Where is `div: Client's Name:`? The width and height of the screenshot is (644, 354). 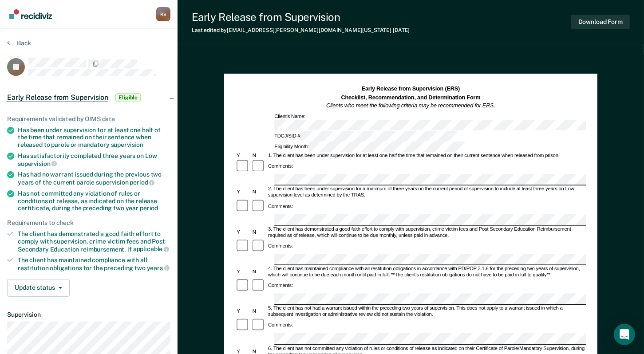 div: Client's Name: is located at coordinates (458, 122).